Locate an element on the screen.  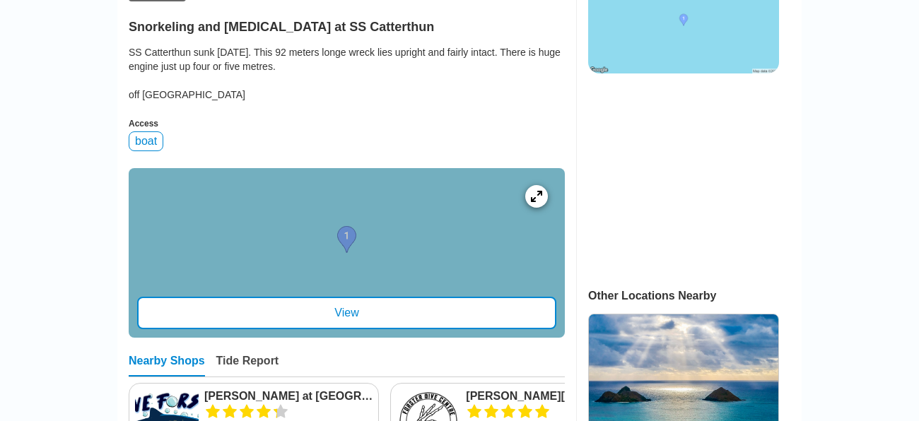
div: Nearby Shops is located at coordinates (167, 366).